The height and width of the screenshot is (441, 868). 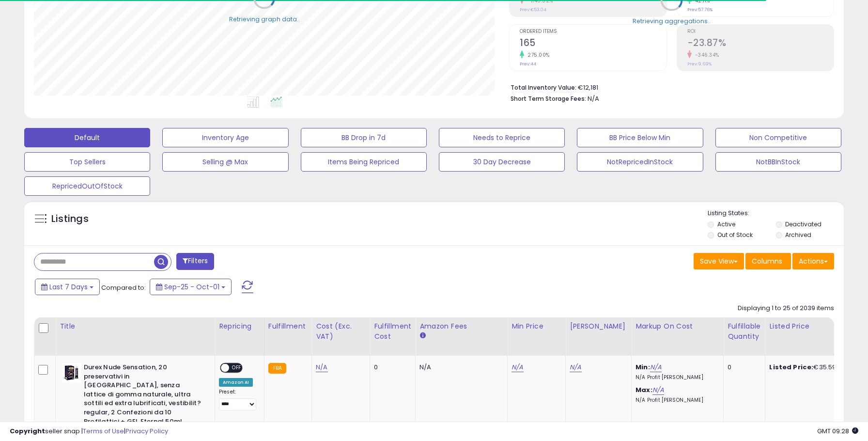 What do you see at coordinates (767, 261) in the screenshot?
I see `span: Columns` at bounding box center [767, 261].